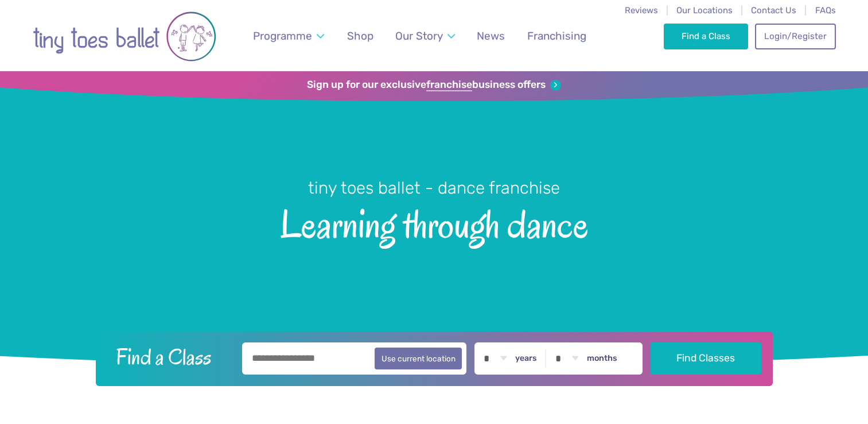 The image size is (868, 424). I want to click on a: Our Story, so click(424, 35).